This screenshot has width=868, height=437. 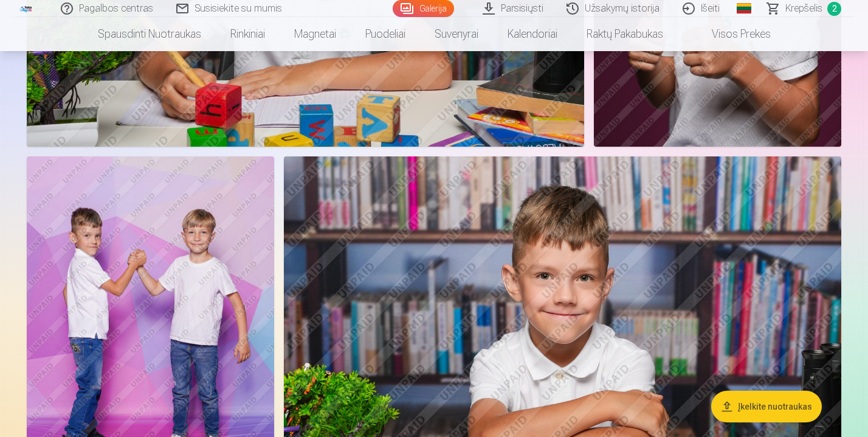 What do you see at coordinates (26, 8) in the screenshot?
I see `img: /fa2` at bounding box center [26, 8].